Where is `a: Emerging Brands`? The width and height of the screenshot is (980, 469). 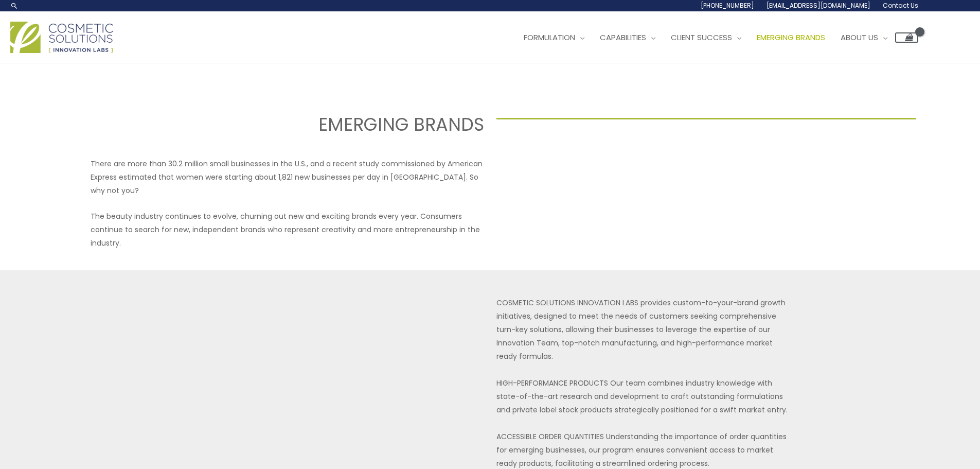 a: Emerging Brands is located at coordinates (791, 38).